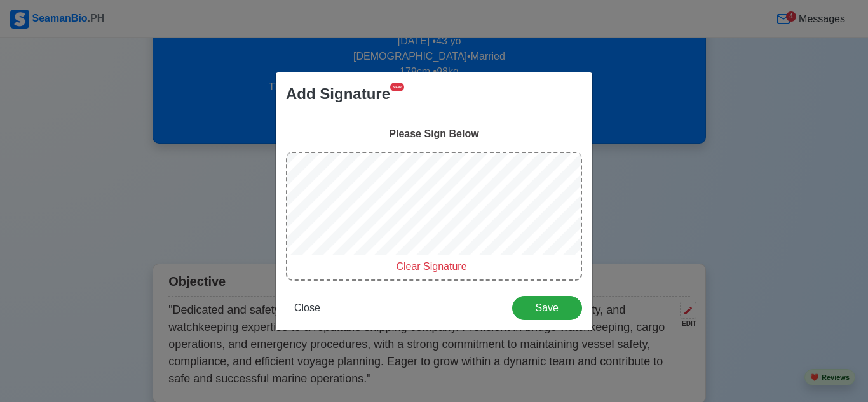 The width and height of the screenshot is (868, 402). What do you see at coordinates (397, 87) in the screenshot?
I see `span: NEW` at bounding box center [397, 87].